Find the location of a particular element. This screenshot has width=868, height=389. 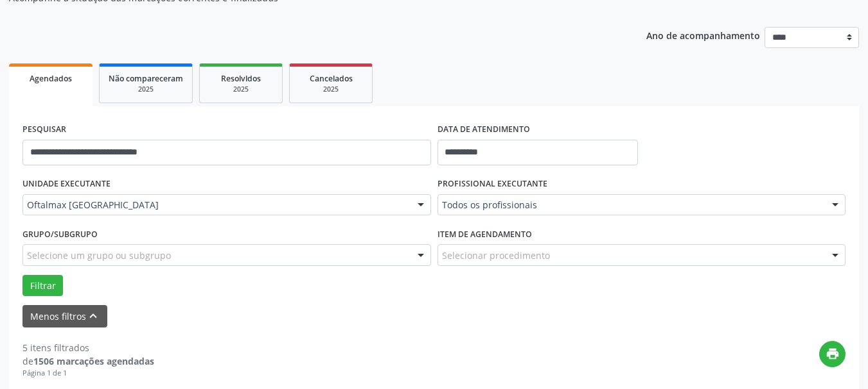

label: PESQUISAR is located at coordinates (44, 129).